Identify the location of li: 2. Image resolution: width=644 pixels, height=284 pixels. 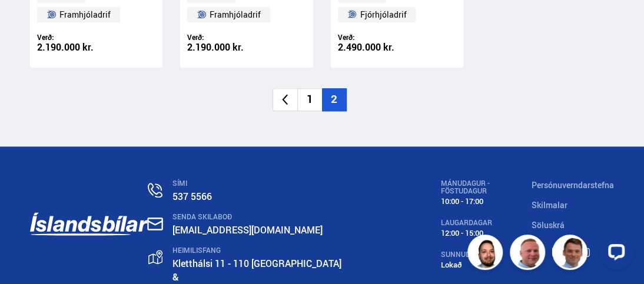
(334, 99).